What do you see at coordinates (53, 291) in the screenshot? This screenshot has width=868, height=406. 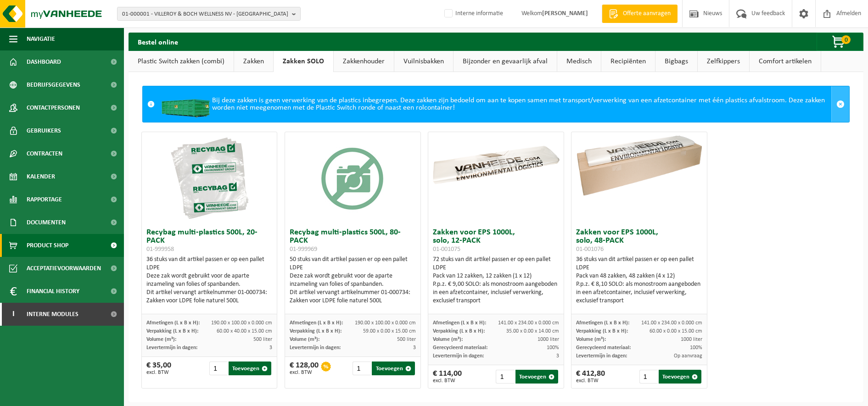 I see `span: Financial History` at bounding box center [53, 291].